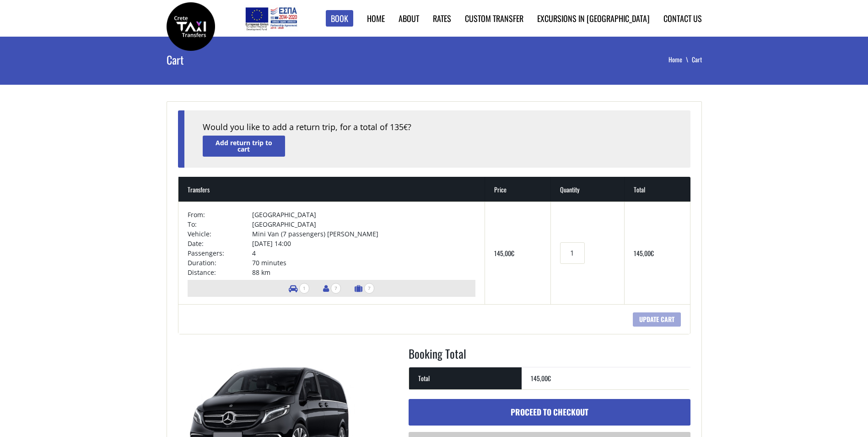 This screenshot has width=868, height=437. I want to click on a: Crete Taxi Transfers | Crete Taxi Transfers Cart | Crete Taxi Transfers, so click(191, 25).